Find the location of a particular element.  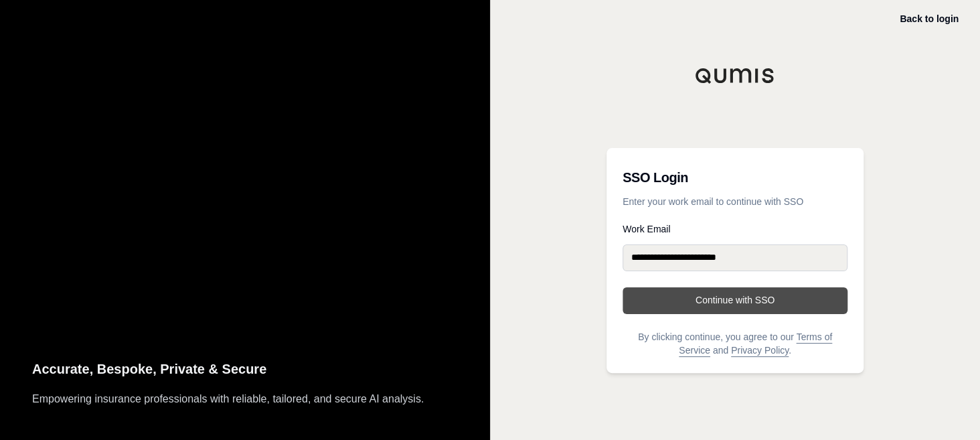

p: By clicking continue, you agree to our and . is located at coordinates (734, 344).